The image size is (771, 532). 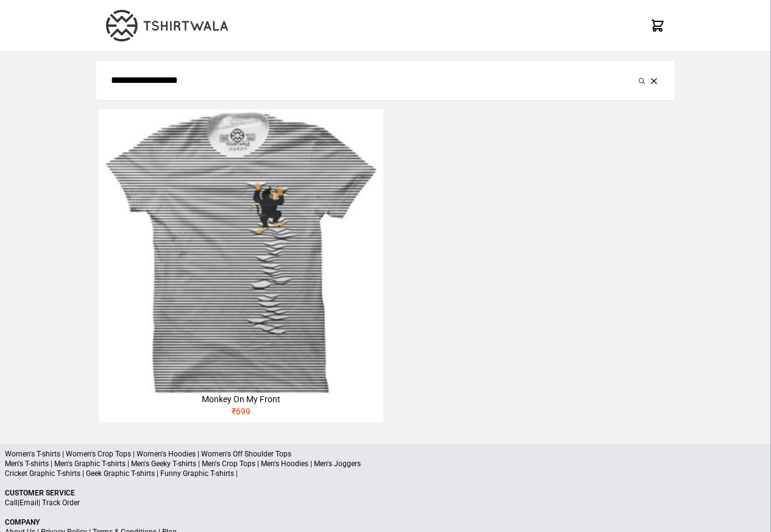 I want to click on img: monkey-climbing-320x320.jpg, so click(x=241, y=251).